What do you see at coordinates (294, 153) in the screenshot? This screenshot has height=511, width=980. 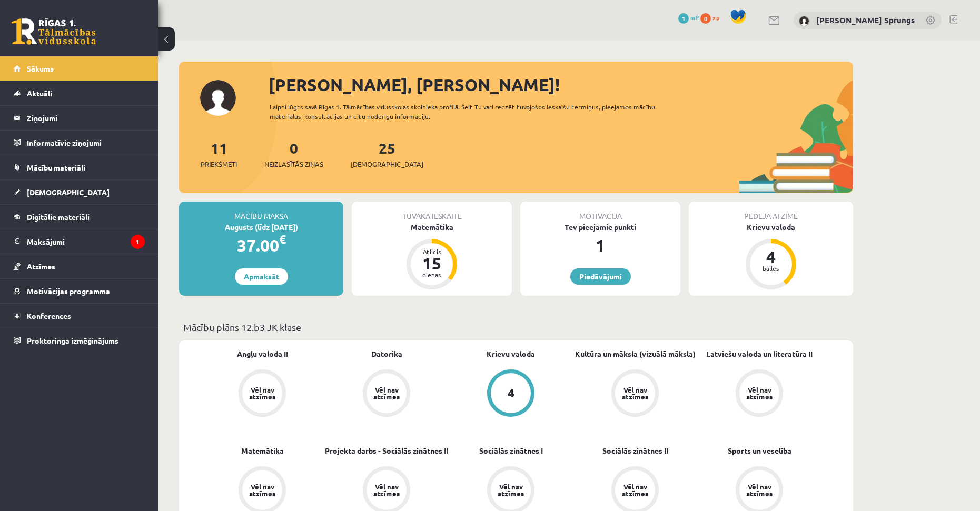 I see `a: 0Neizlasītās ziņas` at bounding box center [294, 153].